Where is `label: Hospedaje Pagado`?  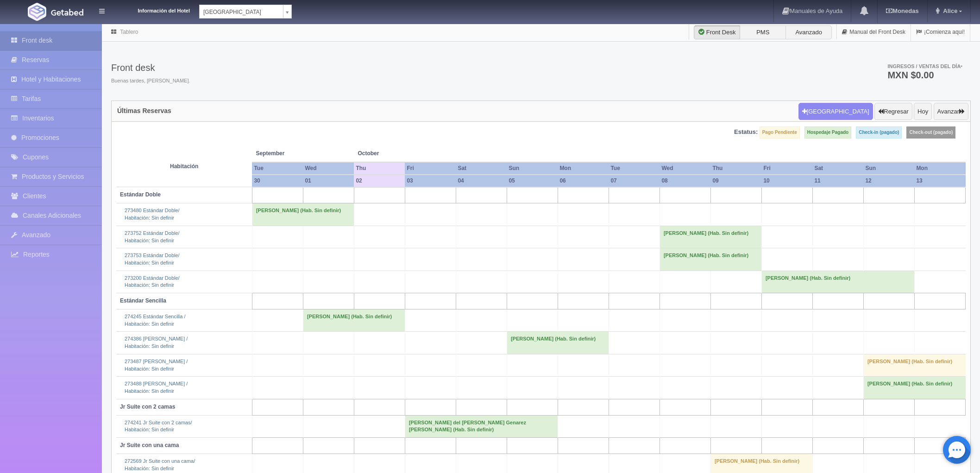 label: Hospedaje Pagado is located at coordinates (827, 133).